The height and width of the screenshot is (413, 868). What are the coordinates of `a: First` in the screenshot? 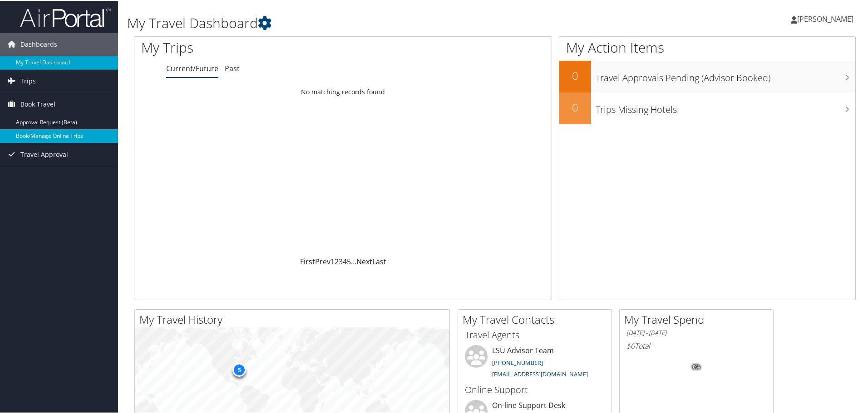 It's located at (307, 261).